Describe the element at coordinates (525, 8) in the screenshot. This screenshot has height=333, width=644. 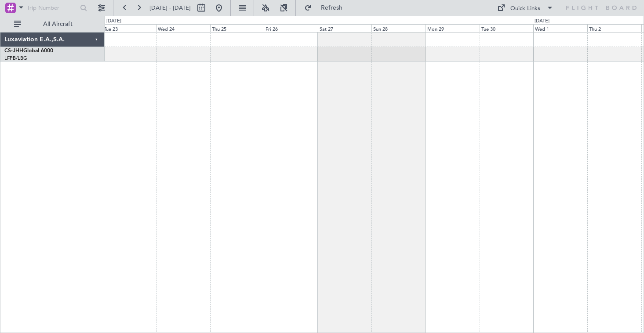
I see `button: Quick Links` at that location.